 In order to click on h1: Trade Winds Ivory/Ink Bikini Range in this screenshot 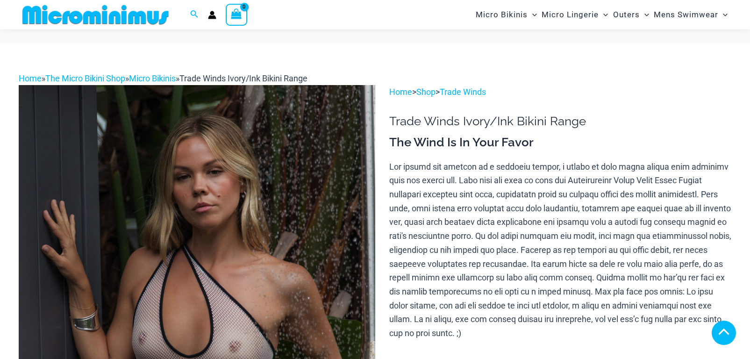, I will do `click(561, 121)`.